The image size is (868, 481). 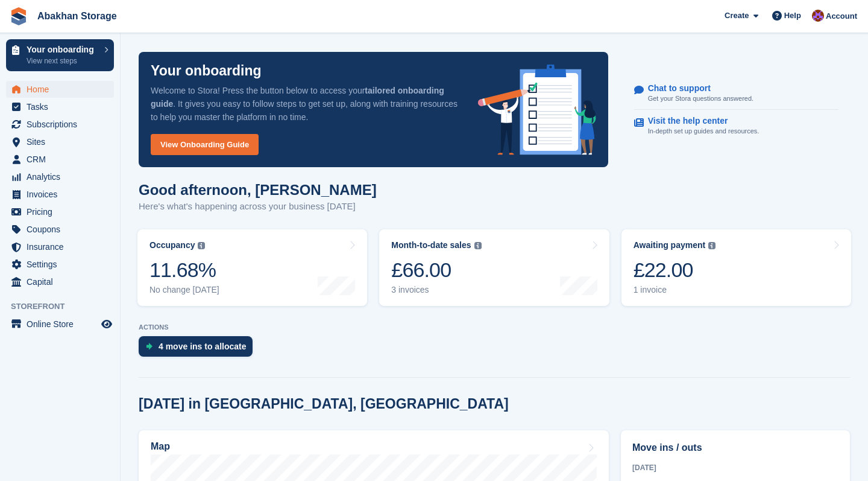 I want to click on span: Analytics, so click(x=62, y=177).